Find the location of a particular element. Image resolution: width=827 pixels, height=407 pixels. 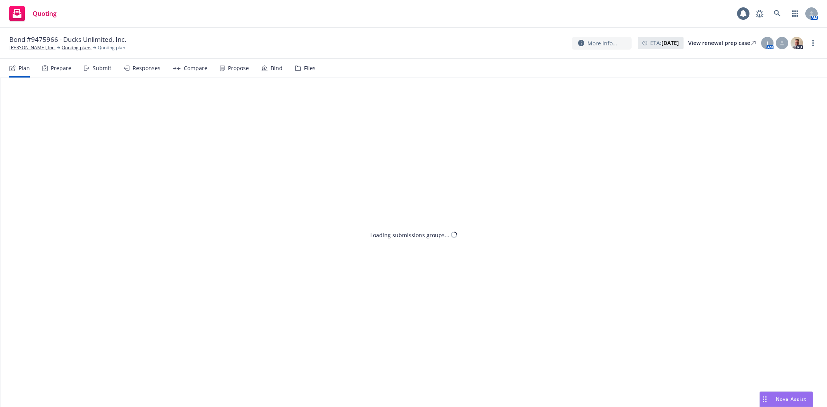

div: Loading submissions groups... is located at coordinates (410, 235).